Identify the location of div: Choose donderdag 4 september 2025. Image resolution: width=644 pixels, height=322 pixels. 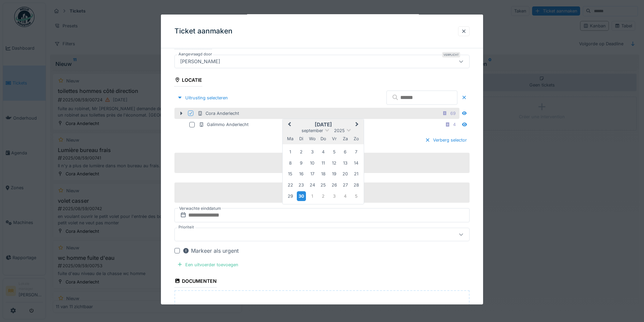
(323, 151).